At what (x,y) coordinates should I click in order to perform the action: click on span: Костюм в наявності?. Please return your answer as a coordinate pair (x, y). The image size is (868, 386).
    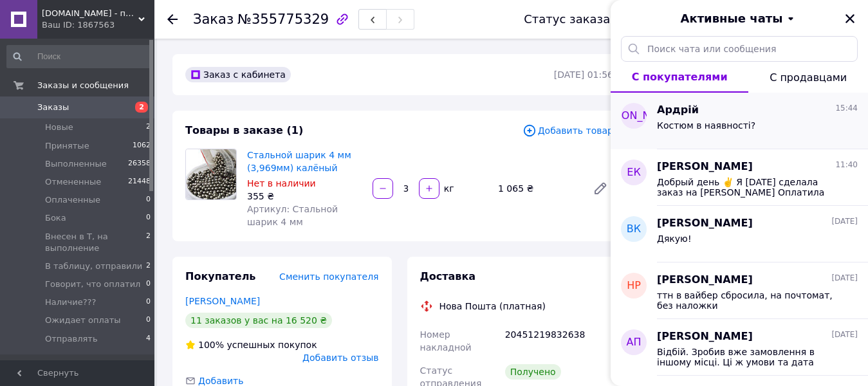
    Looking at the image, I should click on (706, 125).